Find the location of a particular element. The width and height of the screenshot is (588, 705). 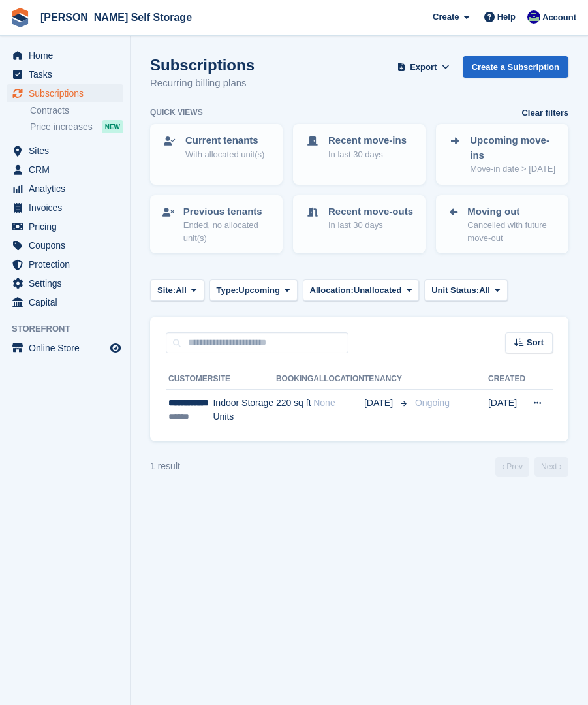

span: Protection is located at coordinates (68, 264).